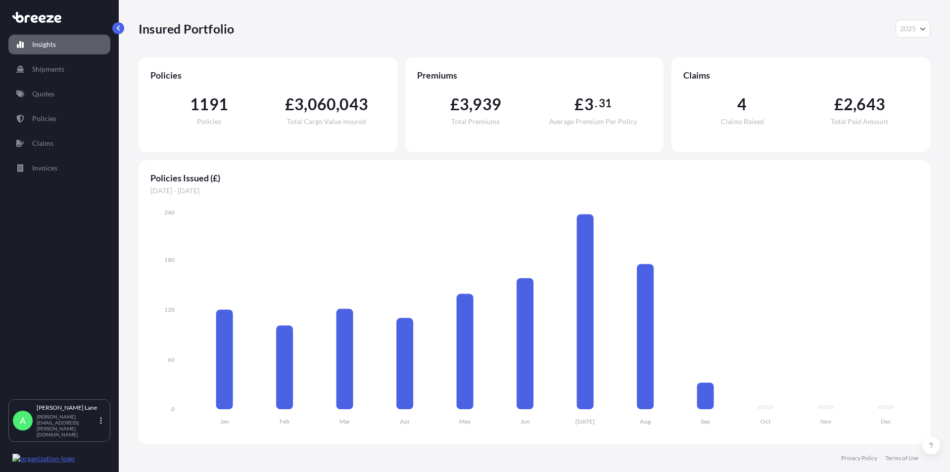 The height and width of the screenshot is (472, 950). What do you see at coordinates (354, 104) in the screenshot?
I see `span: 043` at bounding box center [354, 104].